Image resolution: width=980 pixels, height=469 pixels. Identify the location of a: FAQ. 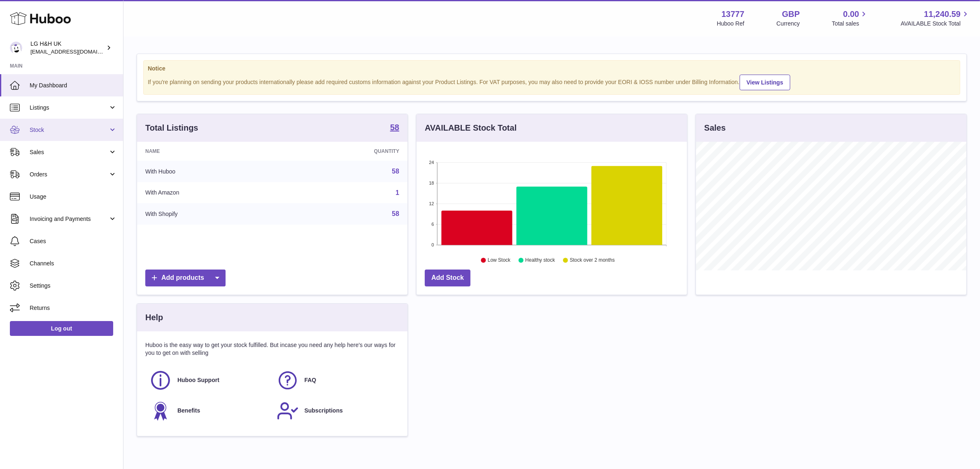
(336, 380).